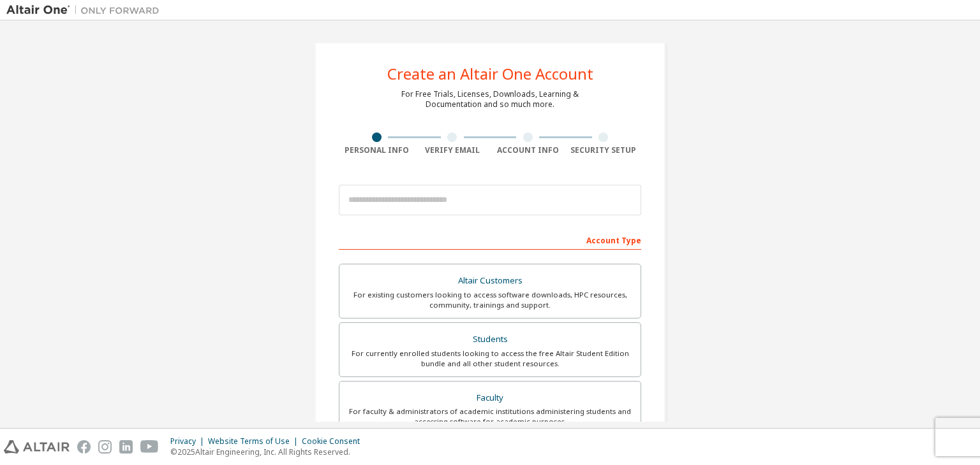  Describe the element at coordinates (490, 417) in the screenshot. I see `div: For faculty & administrators of academic institutions administering students and accessing softwa...` at that location.